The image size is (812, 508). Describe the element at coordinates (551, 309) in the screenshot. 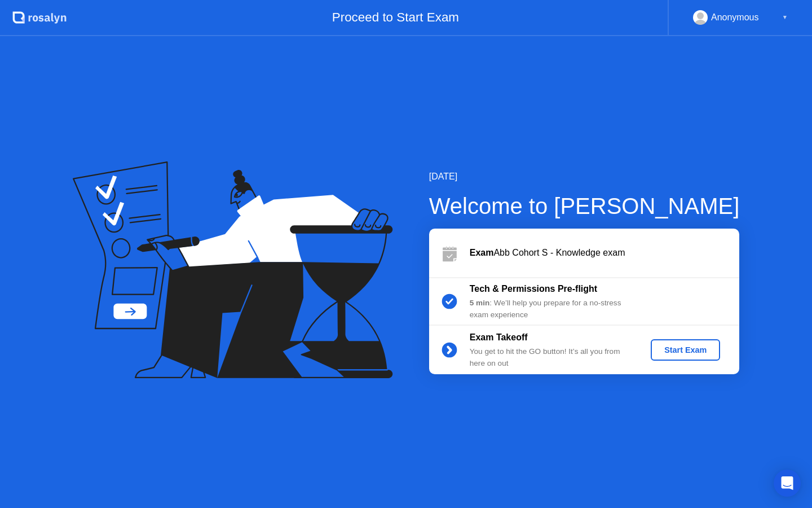

I see `div: : We’ll help you prepare for a no-stress exam experience` at that location.